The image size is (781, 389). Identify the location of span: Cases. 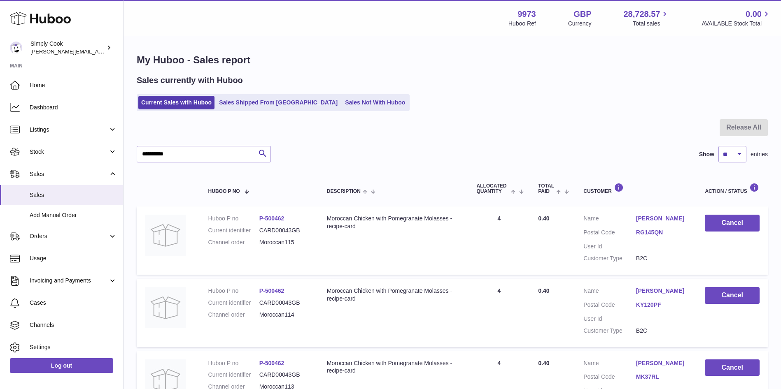
(73, 303).